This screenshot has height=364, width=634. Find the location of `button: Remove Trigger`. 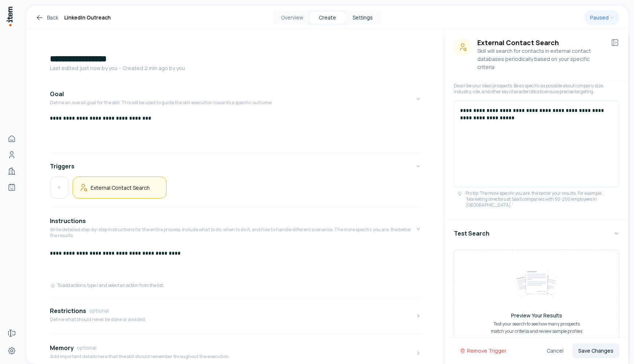

button: Remove Trigger is located at coordinates (483, 351).